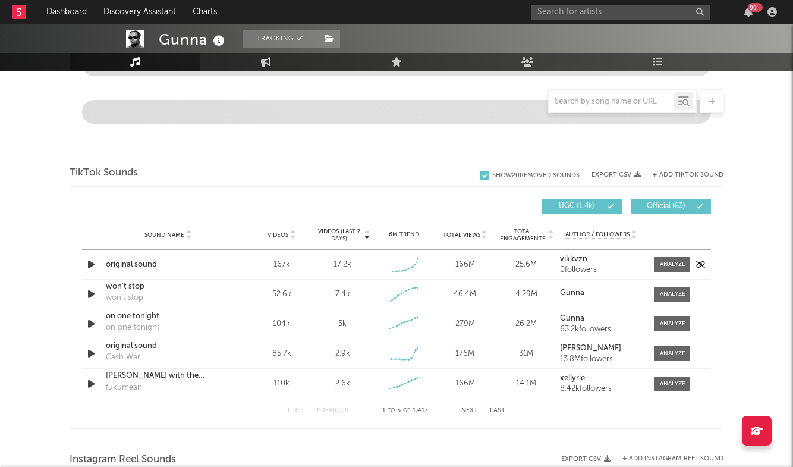 This screenshot has height=467, width=793. I want to click on span: Instagram Reel Sounds, so click(122, 460).